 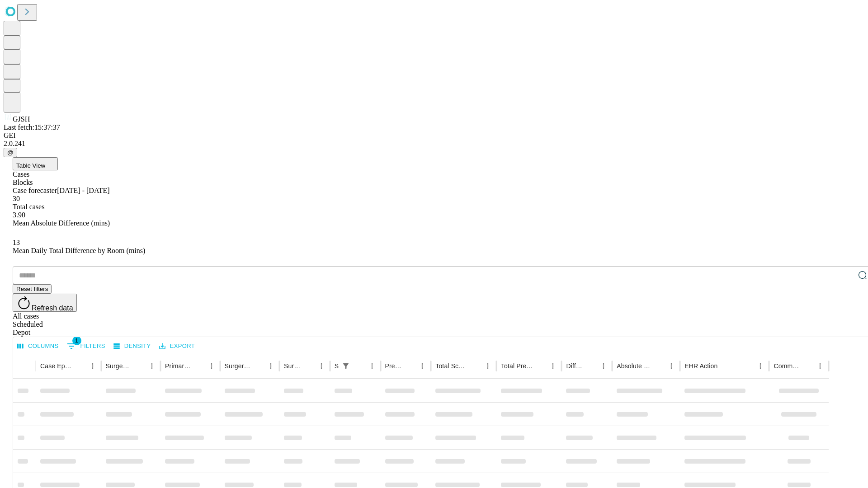 I want to click on button: Density, so click(x=132, y=346).